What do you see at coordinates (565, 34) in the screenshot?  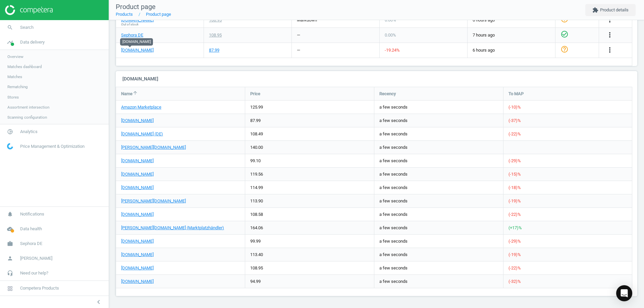 I see `i: check_circle_outline` at bounding box center [565, 34].